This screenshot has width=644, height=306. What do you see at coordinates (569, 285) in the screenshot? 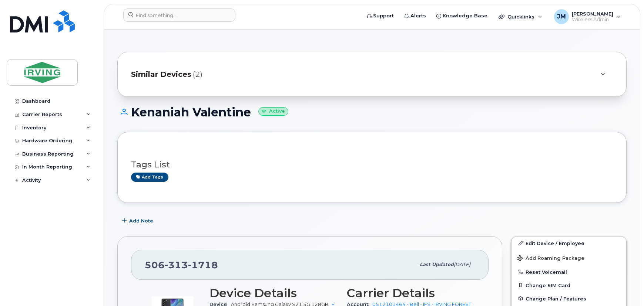
I see `button: Change SIM Card` at bounding box center [569, 285].